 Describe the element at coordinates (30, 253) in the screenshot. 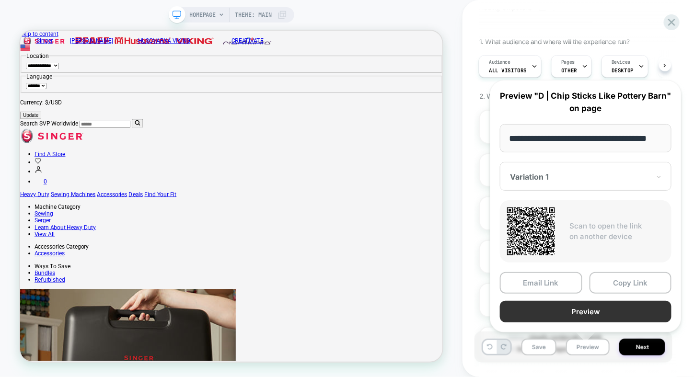

I see `a: Serger` at that location.